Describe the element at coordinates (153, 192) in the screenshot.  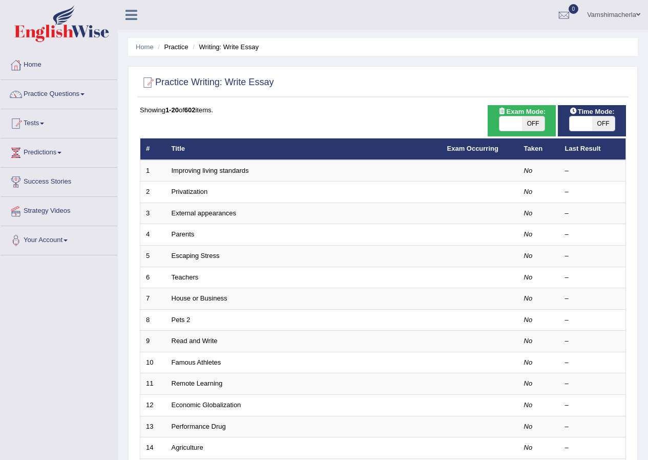
I see `td: 2` at that location.